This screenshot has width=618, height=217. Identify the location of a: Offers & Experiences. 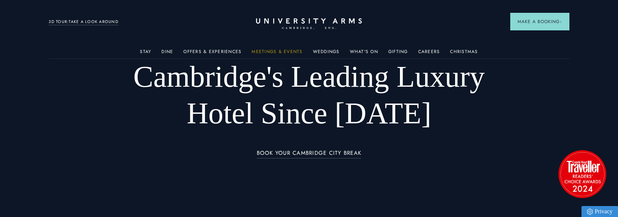
(212, 54).